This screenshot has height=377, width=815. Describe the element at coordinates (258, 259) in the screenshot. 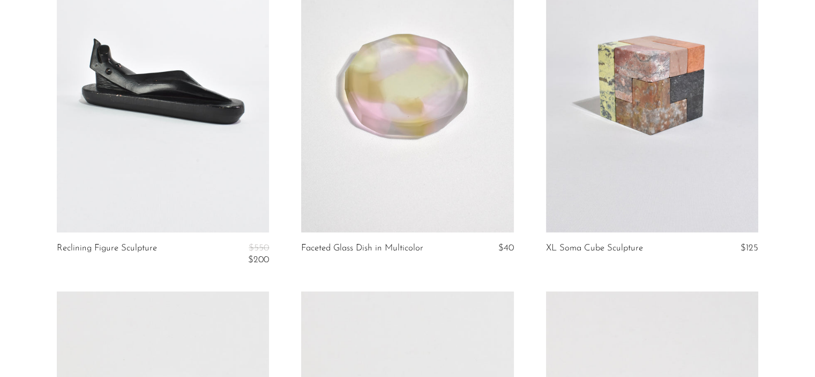

I see `span: $200` at that location.